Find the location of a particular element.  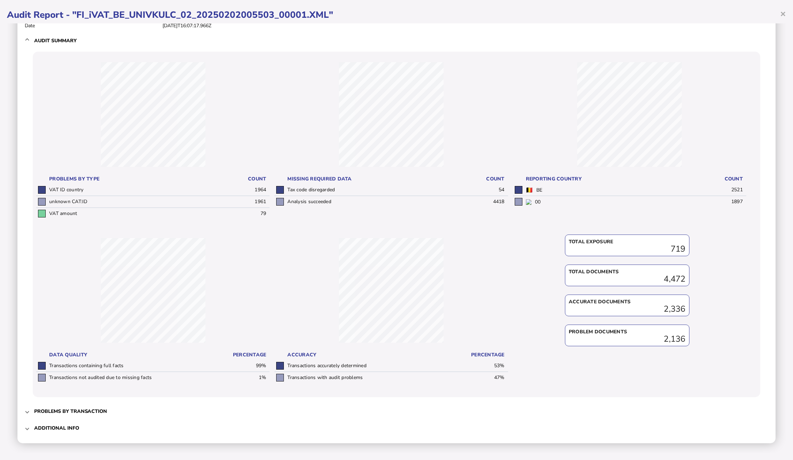

div: 2,336 is located at coordinates (627, 309).